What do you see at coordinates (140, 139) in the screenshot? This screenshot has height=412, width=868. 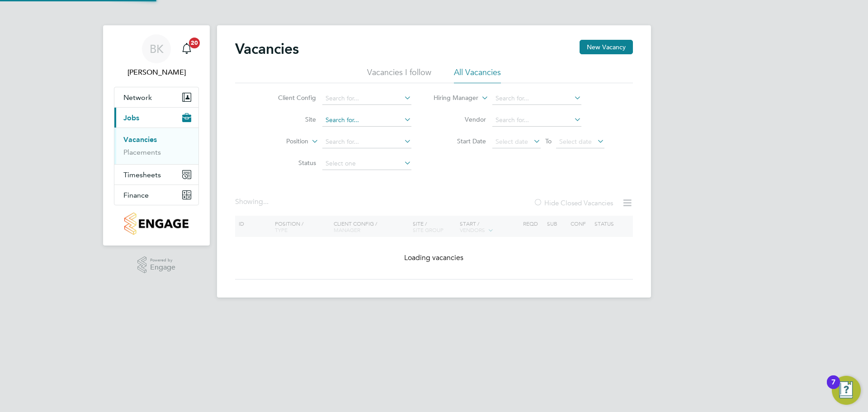 I see `a: Vacancies` at bounding box center [140, 139].